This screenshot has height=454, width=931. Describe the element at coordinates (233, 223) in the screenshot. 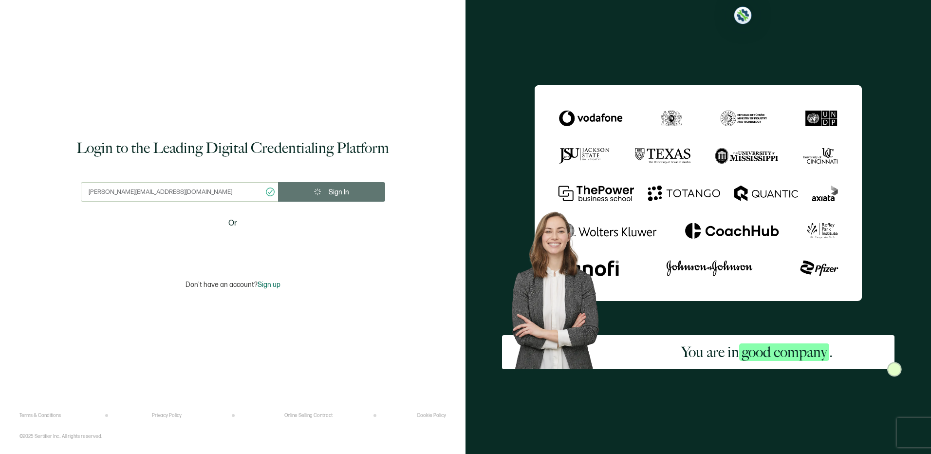

I see `span: Or` at that location.